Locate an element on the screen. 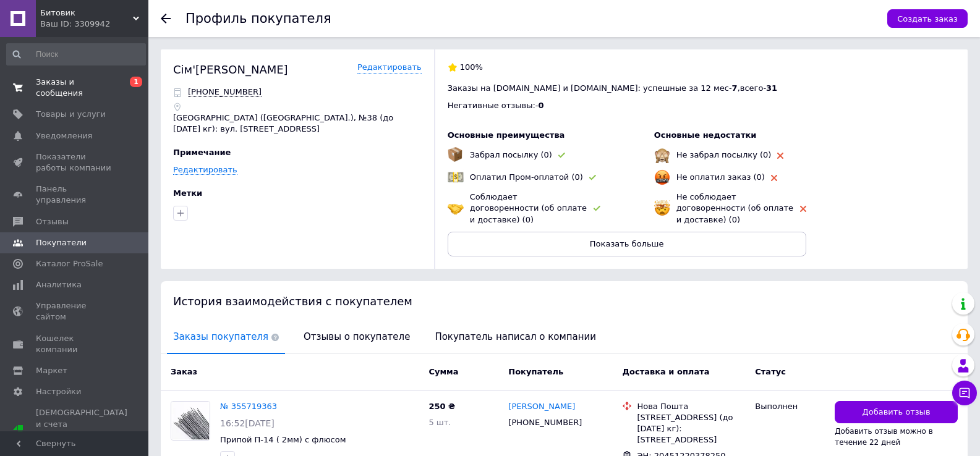  span: Добавить отзыв можно в течение 22 дней is located at coordinates (883, 437).